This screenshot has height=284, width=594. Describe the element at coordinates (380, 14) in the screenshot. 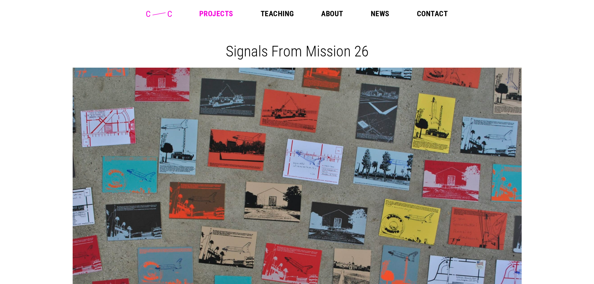

I see `a: News` at that location.